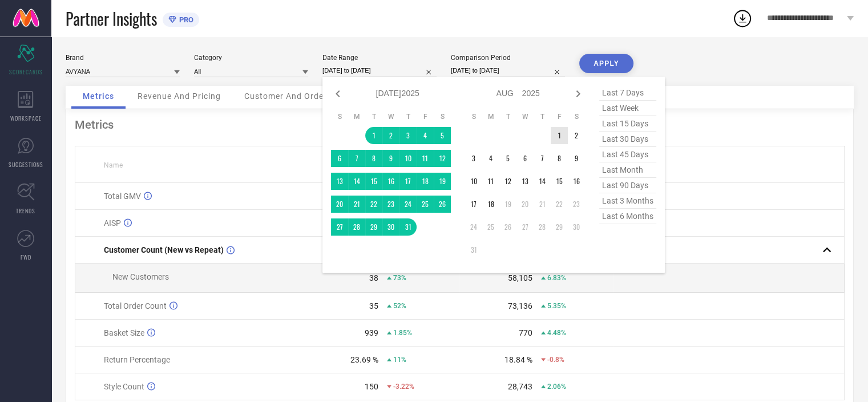  What do you see at coordinates (627, 139) in the screenshot?
I see `span: last 30 days` at bounding box center [627, 139].